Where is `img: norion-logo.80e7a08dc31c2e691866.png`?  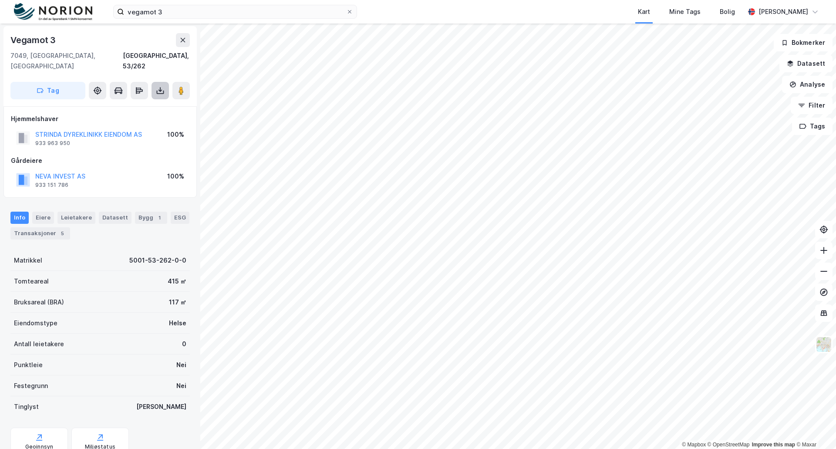
img: norion-logo.80e7a08dc31c2e691866.png is located at coordinates (53, 12).